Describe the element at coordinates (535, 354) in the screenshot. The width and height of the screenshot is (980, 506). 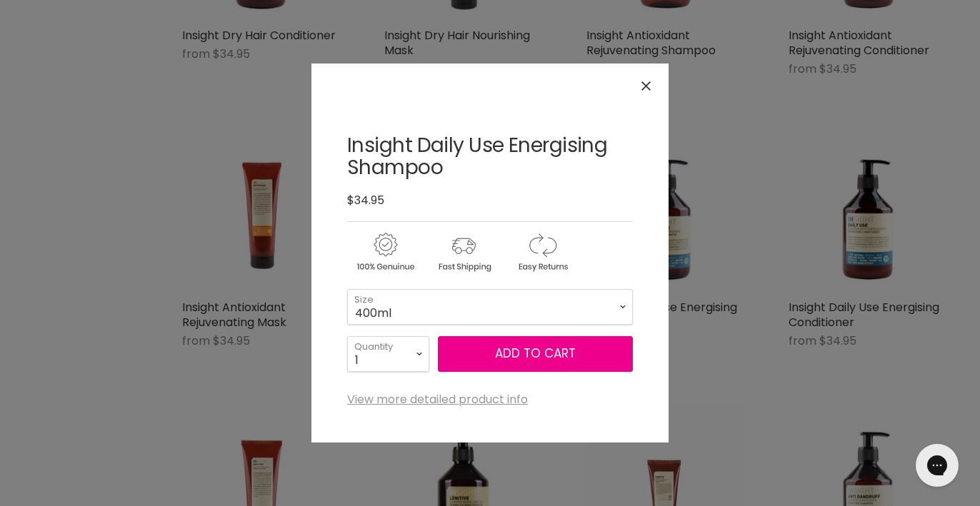
I see `button: Add to cart` at that location.